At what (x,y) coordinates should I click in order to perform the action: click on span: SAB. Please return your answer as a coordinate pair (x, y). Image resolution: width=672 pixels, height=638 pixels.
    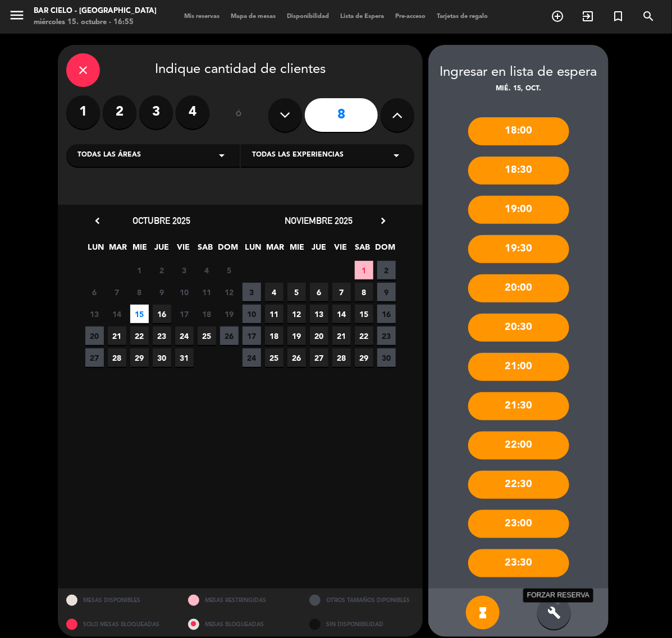
    Looking at the image, I should click on (206, 250).